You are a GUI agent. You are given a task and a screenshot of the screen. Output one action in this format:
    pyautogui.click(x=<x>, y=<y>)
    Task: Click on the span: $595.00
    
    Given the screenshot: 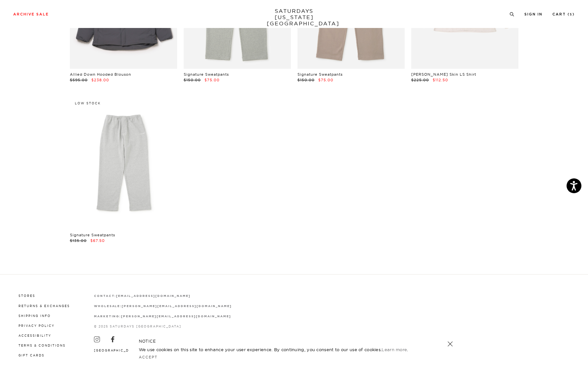 What is the action you would take?
    pyautogui.click(x=79, y=80)
    